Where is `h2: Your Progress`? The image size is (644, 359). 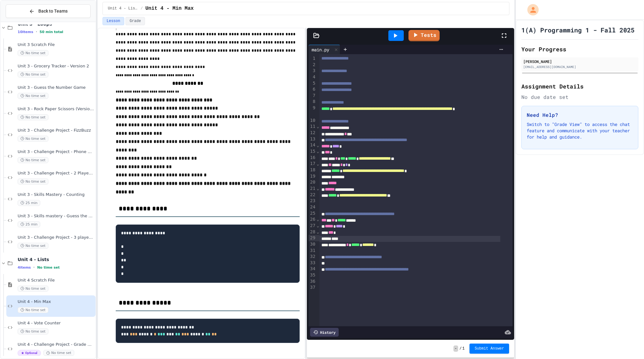
h2: Your Progress is located at coordinates (580, 49).